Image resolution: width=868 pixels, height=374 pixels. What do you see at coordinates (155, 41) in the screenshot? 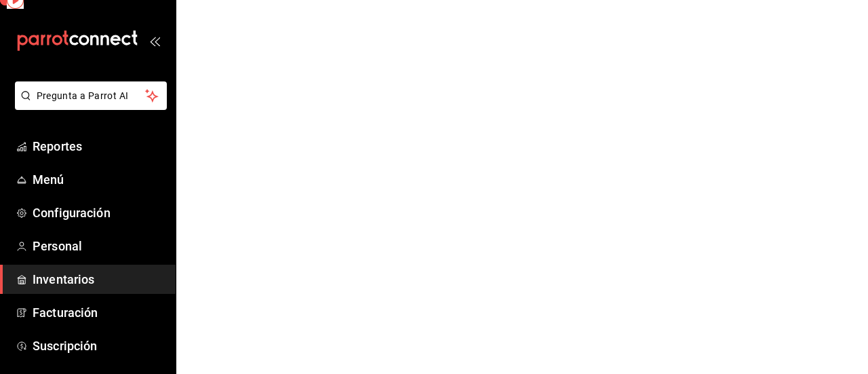
I see `button: open_drawer_menu` at bounding box center [155, 41].